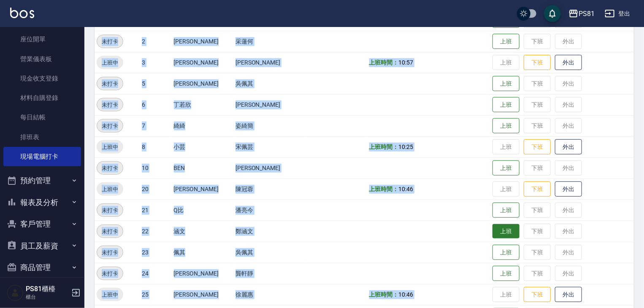 The image size is (644, 308). Describe the element at coordinates (269, 189) in the screenshot. I see `td: 陳冠蓉` at that location.